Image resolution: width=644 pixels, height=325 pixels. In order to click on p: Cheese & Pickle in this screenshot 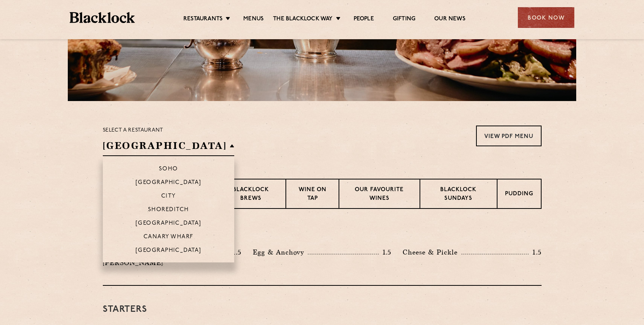, I will do `click(432, 252)`.